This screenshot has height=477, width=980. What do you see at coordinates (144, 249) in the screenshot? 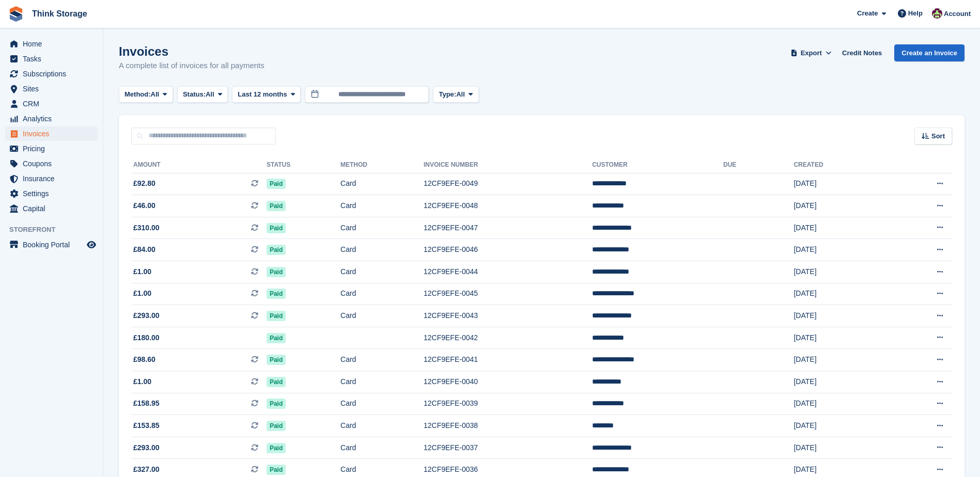
I see `span: £84.00` at bounding box center [144, 249].